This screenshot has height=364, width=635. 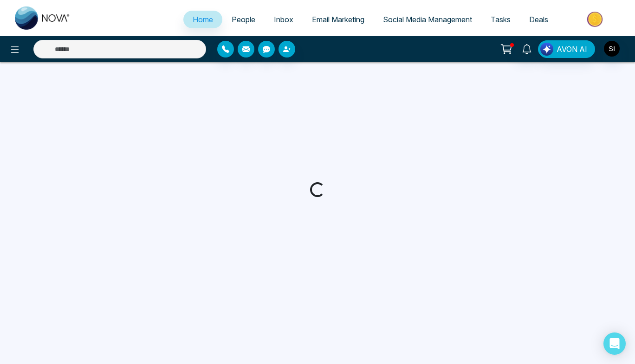 What do you see at coordinates (338, 20) in the screenshot?
I see `a: Email Marketing` at bounding box center [338, 20].